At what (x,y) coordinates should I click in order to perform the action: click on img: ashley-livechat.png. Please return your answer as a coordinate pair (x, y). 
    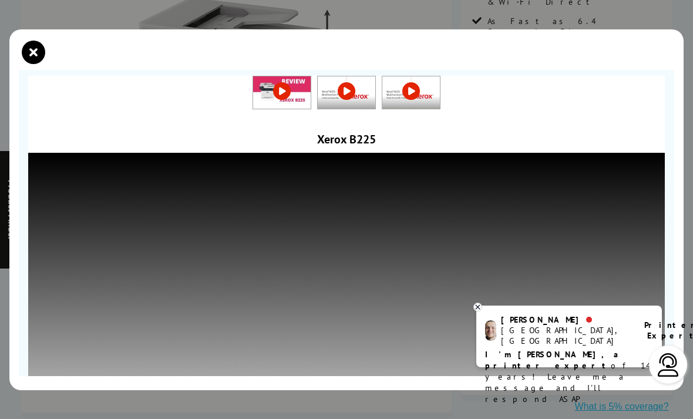
    Looking at the image, I should click on (490, 330).